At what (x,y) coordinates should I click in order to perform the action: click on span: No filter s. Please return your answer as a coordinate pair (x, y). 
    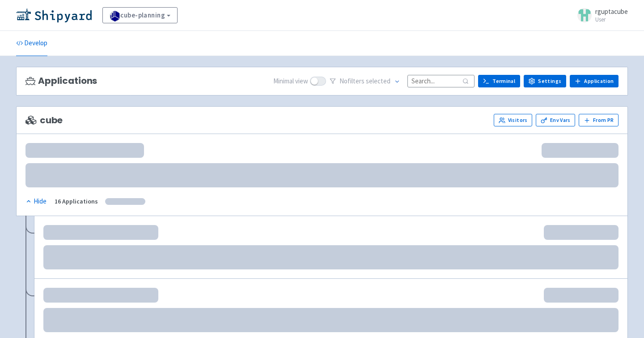
    Looking at the image, I should click on (365, 81).